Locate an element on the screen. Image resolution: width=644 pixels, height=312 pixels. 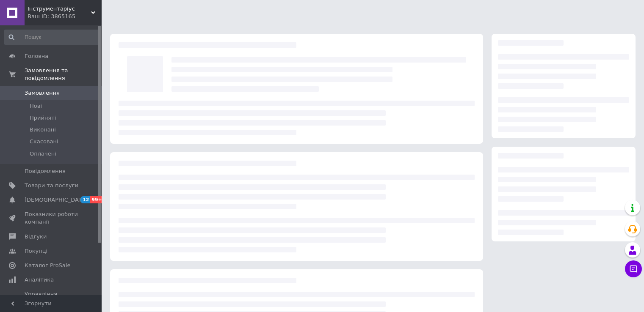
span: Головна is located at coordinates (36, 56).